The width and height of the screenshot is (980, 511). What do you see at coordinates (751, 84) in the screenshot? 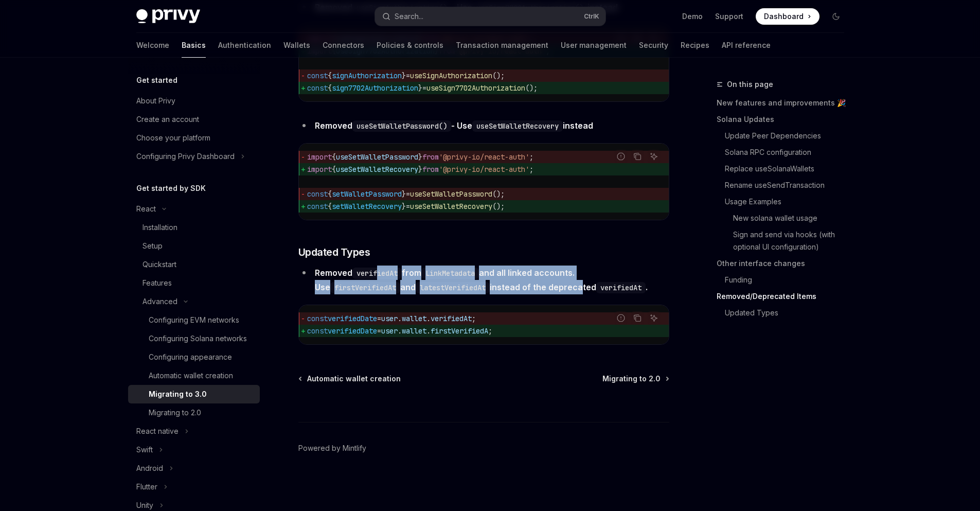
I see `span: On this page` at bounding box center [751, 84].